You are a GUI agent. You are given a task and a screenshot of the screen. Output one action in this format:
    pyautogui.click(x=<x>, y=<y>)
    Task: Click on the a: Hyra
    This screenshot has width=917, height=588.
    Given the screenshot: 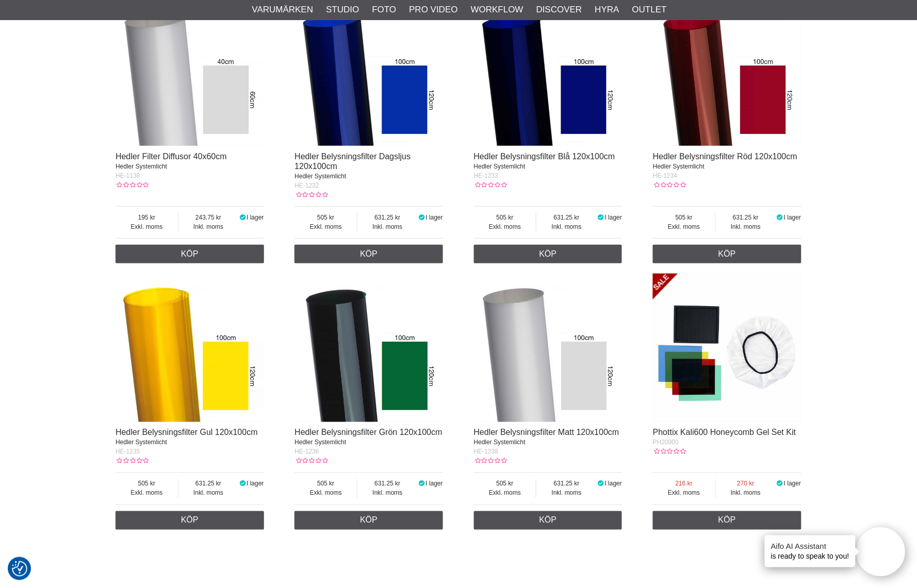 What is the action you would take?
    pyautogui.click(x=607, y=10)
    